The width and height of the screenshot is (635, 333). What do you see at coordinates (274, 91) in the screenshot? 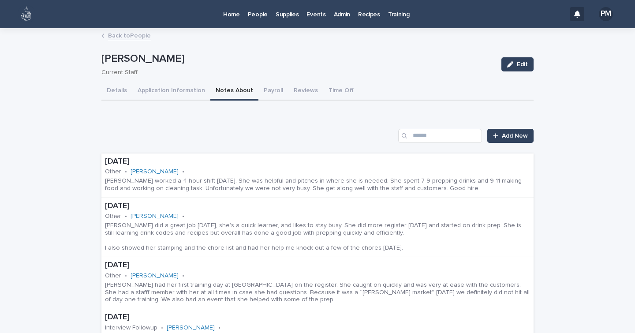
I see `button: Payroll` at bounding box center [274, 91].